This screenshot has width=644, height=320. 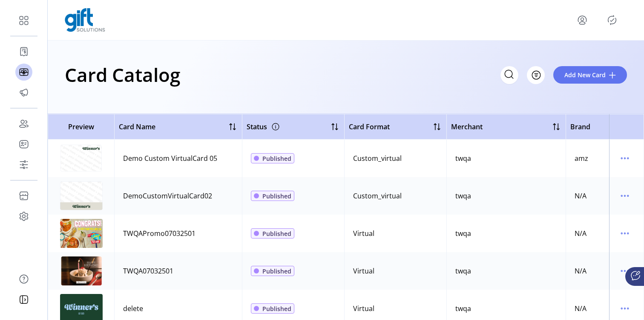 I want to click on span: Merchant, so click(x=467, y=126).